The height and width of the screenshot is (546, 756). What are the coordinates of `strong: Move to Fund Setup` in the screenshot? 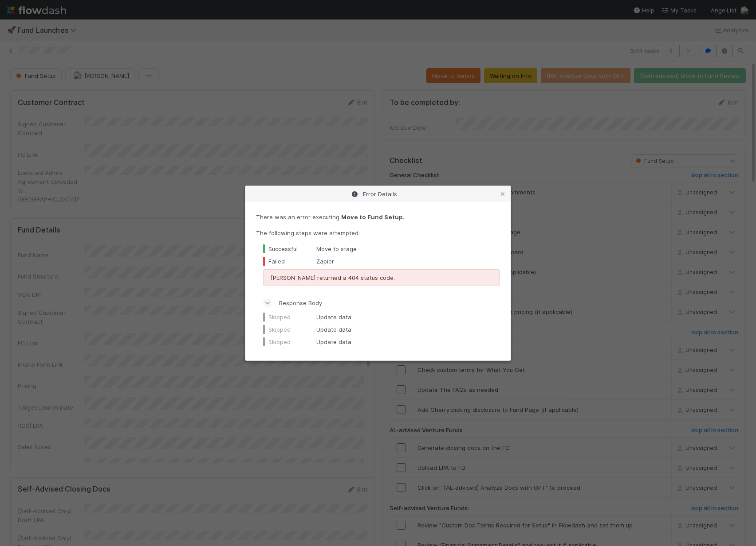 It's located at (372, 217).